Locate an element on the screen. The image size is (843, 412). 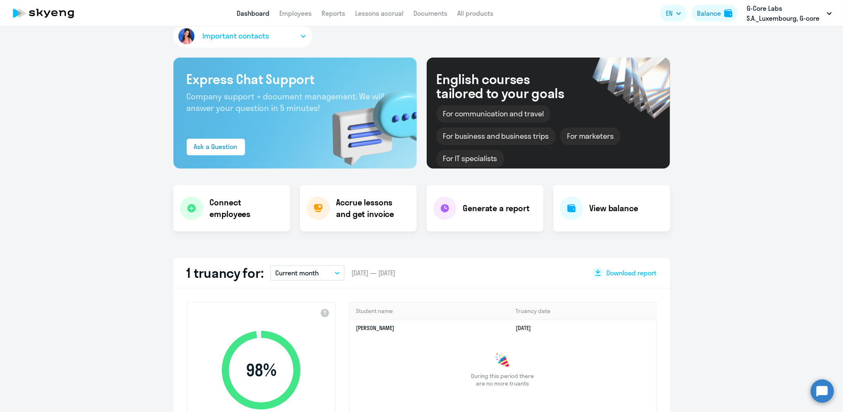
span: Download report is located at coordinates (632, 273).